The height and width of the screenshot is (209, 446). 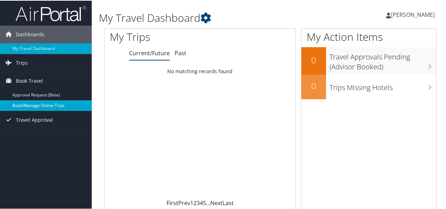 What do you see at coordinates (22, 62) in the screenshot?
I see `span: Trips` at bounding box center [22, 62].